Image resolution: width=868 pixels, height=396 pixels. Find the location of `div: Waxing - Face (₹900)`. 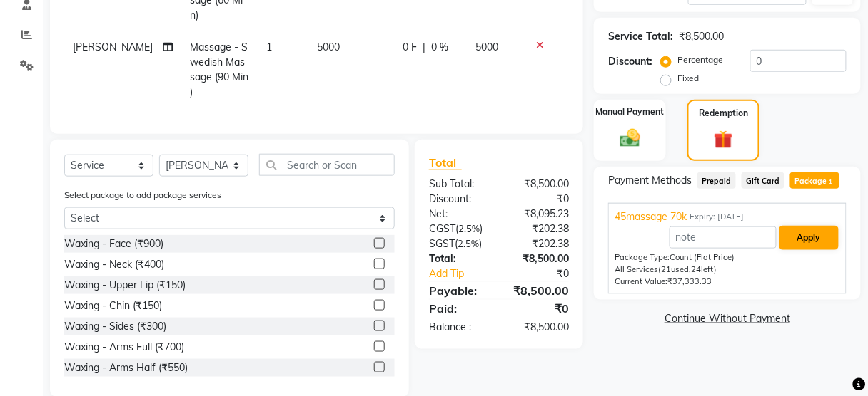

div: Waxing - Face (₹900) is located at coordinates (114, 244).